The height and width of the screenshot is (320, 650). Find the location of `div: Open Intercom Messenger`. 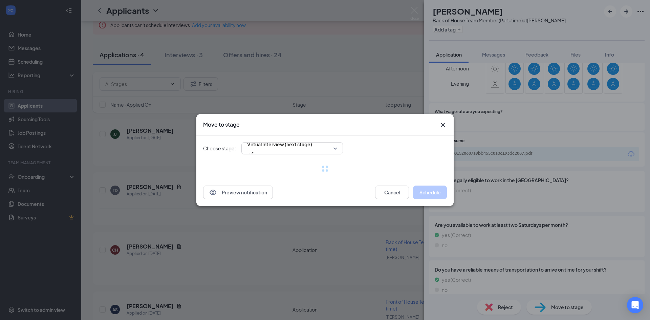

div: Open Intercom Messenger is located at coordinates (635, 305).